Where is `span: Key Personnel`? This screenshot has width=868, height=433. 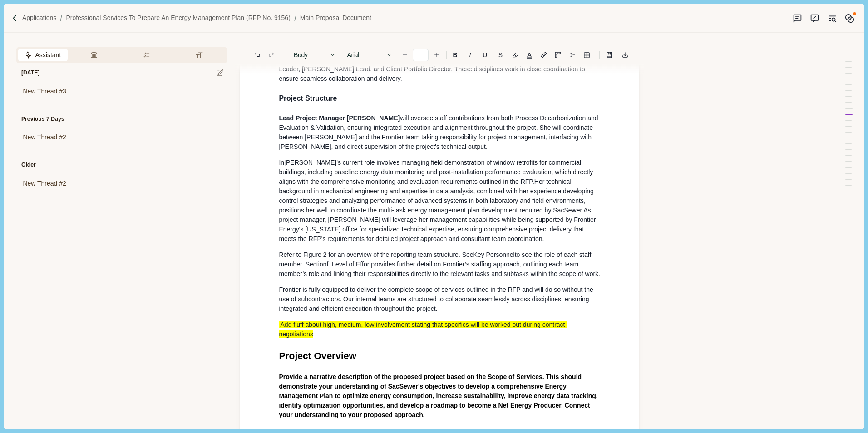
span: Key Personnel is located at coordinates (493, 254).